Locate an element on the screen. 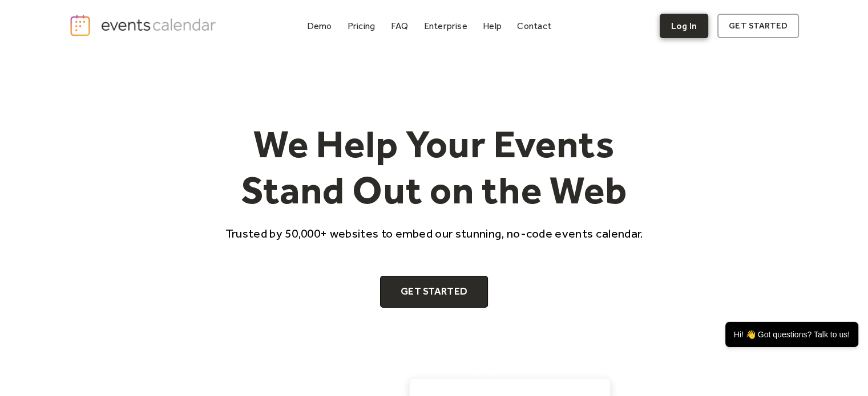  div: Contact is located at coordinates (534, 26).